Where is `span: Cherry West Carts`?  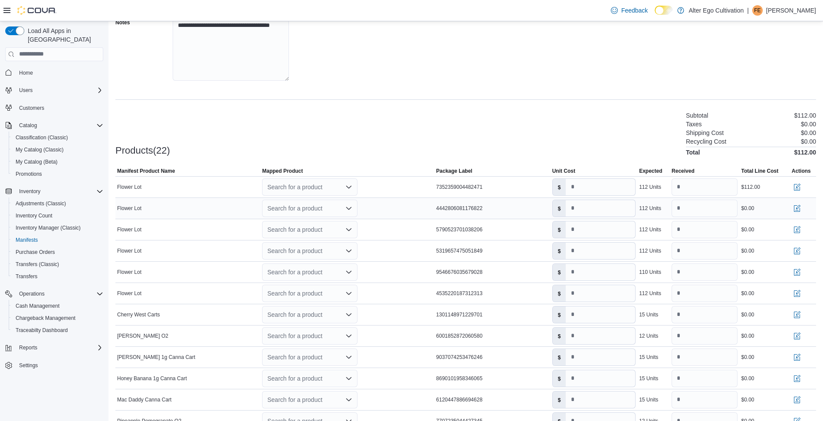 span: Cherry West Carts is located at coordinates (138, 314).